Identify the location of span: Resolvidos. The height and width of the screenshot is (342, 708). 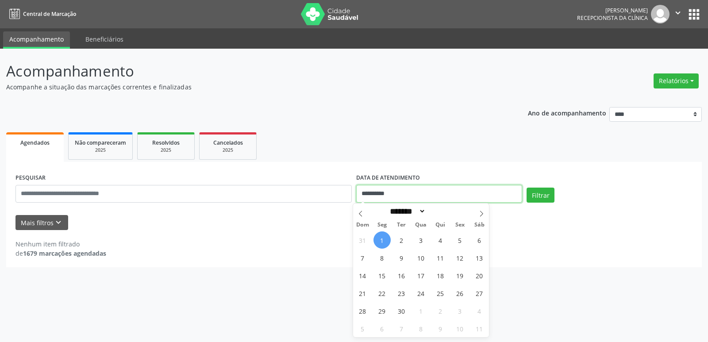
(166, 143).